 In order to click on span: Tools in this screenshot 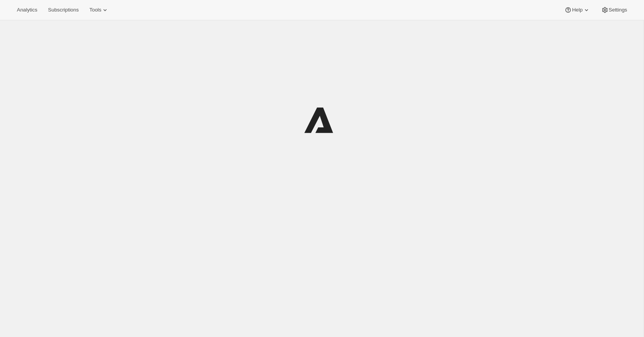, I will do `click(95, 10)`.